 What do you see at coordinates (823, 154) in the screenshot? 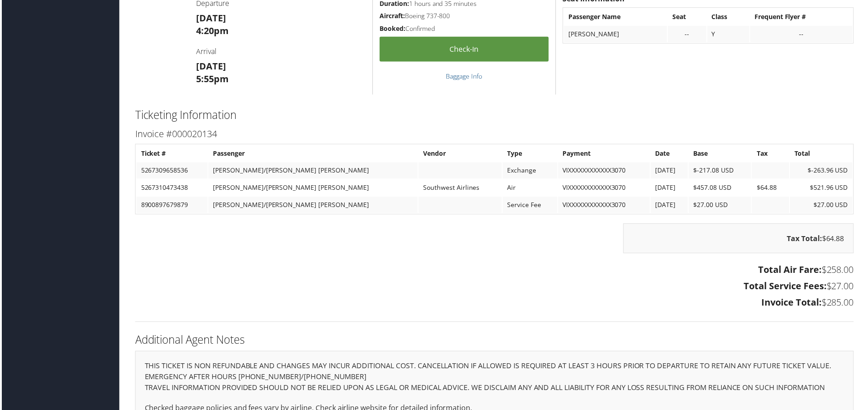
I see `th: Total` at bounding box center [823, 154].